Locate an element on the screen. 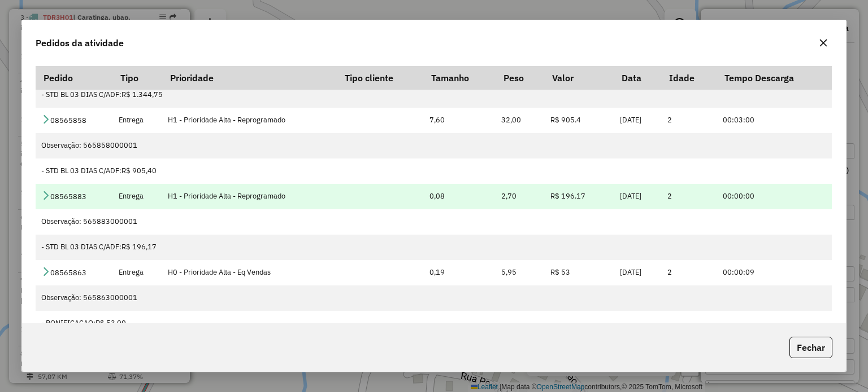 This screenshot has height=392, width=868. div: - BONIFICACAO: is located at coordinates (433, 323).